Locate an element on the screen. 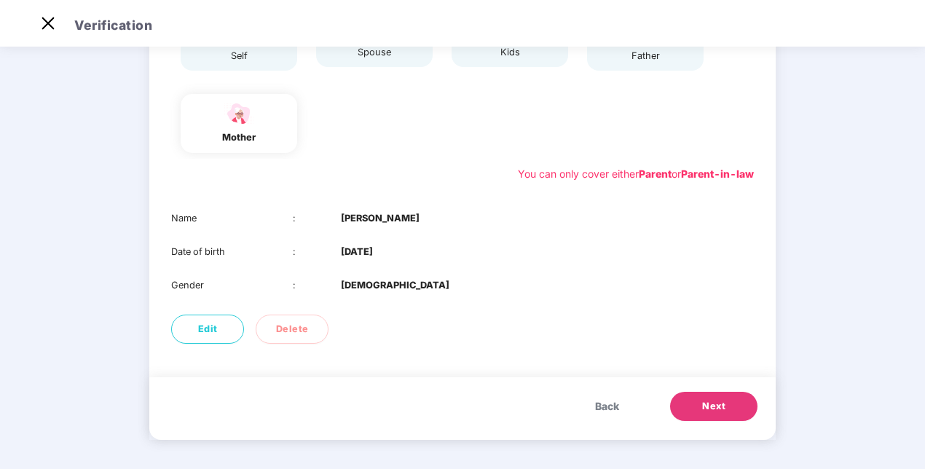  span: Back is located at coordinates (607, 407).